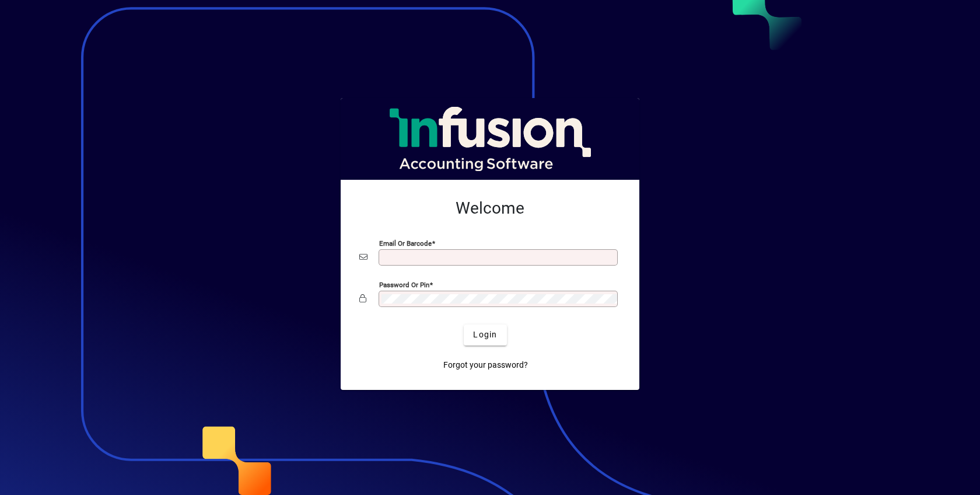 Image resolution: width=980 pixels, height=495 pixels. I want to click on mat-label: Password or Pin, so click(405, 284).